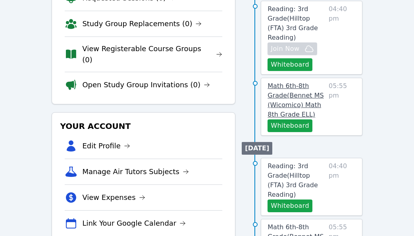 The width and height of the screenshot is (414, 236). Describe the element at coordinates (134, 224) in the screenshot. I see `a: Link Your Google Calendar` at that location.